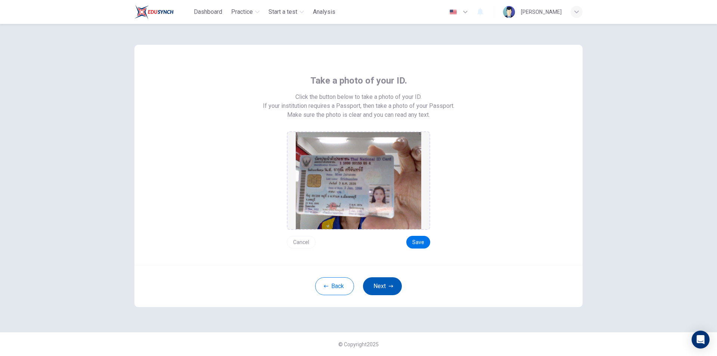 The height and width of the screenshot is (356, 717). What do you see at coordinates (208, 12) in the screenshot?
I see `span: Dashboard` at bounding box center [208, 12].